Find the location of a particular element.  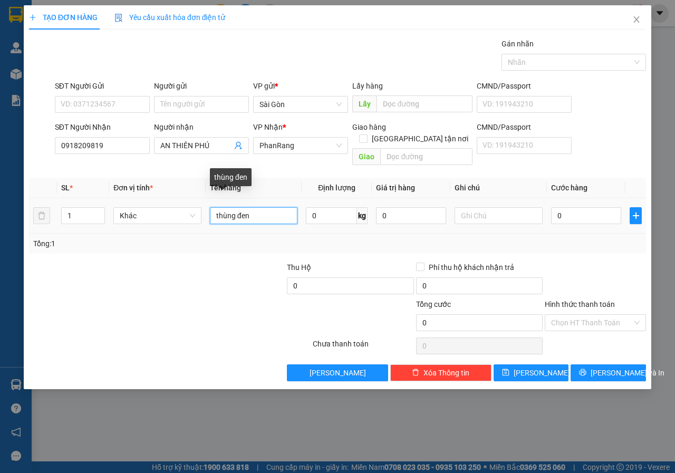

div: Người gửi is located at coordinates (201, 86).